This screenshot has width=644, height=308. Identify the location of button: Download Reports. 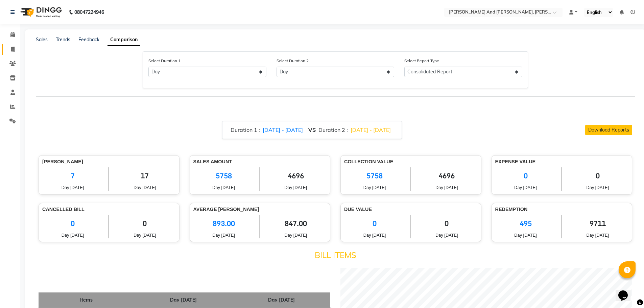
(608, 130).